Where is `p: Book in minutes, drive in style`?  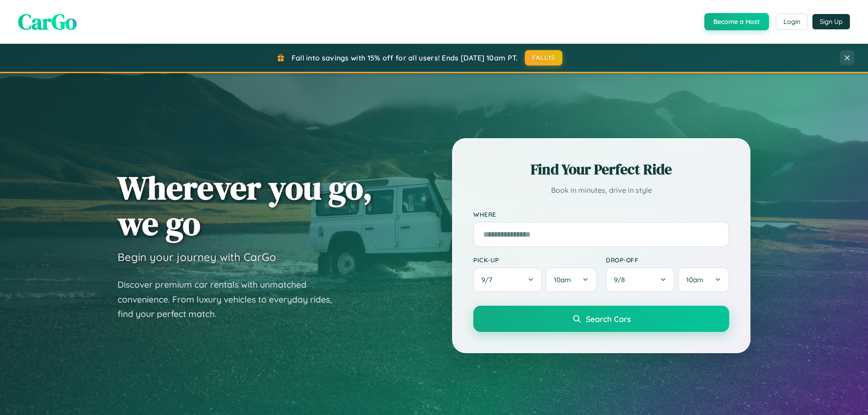
p: Book in minutes, drive in style is located at coordinates (601, 190).